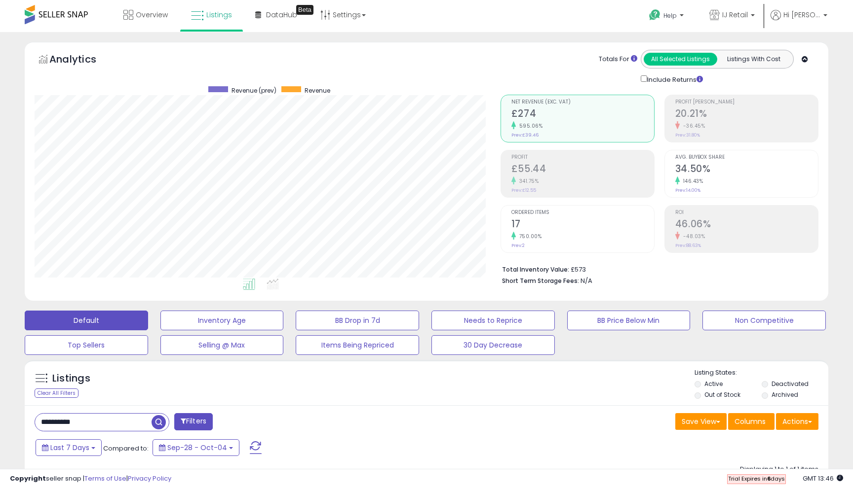 The width and height of the screenshot is (853, 489). Describe the element at coordinates (687, 135) in the screenshot. I see `small: Prev: 31.80%` at that location.